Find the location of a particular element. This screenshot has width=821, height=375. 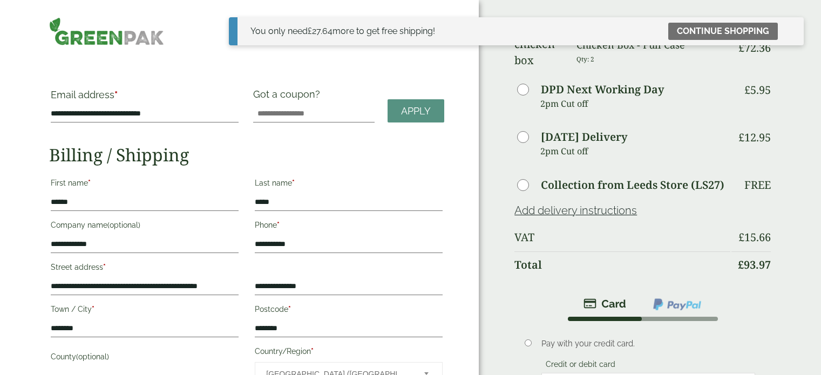

bdi: 93.97 is located at coordinates (754, 264).